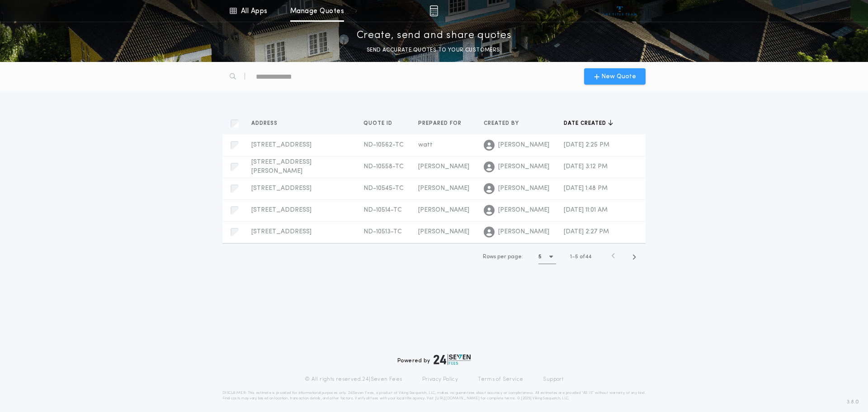 The image size is (868, 412). I want to click on span: Prepared for, so click(440, 124).